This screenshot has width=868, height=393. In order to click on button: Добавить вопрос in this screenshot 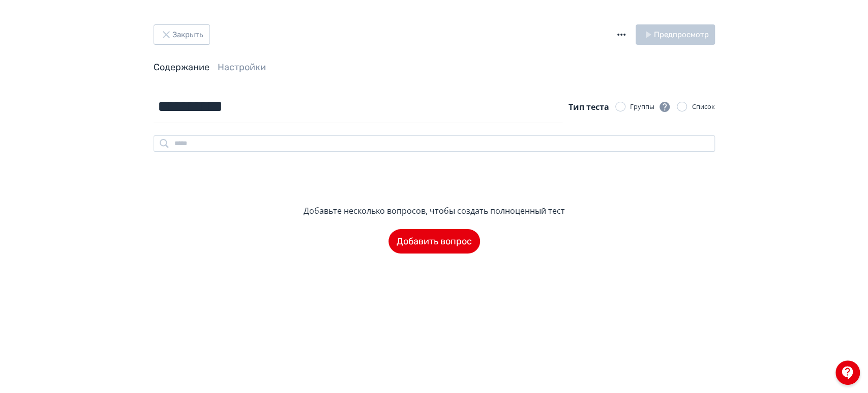, I will do `click(434, 241)`.